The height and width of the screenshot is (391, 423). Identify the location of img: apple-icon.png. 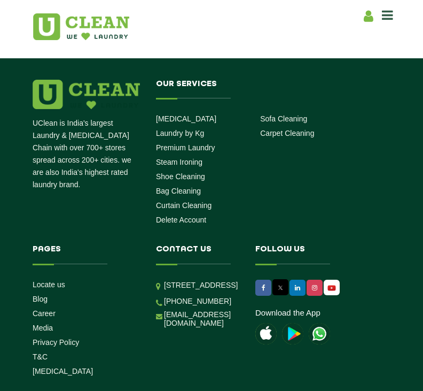
(266, 334).